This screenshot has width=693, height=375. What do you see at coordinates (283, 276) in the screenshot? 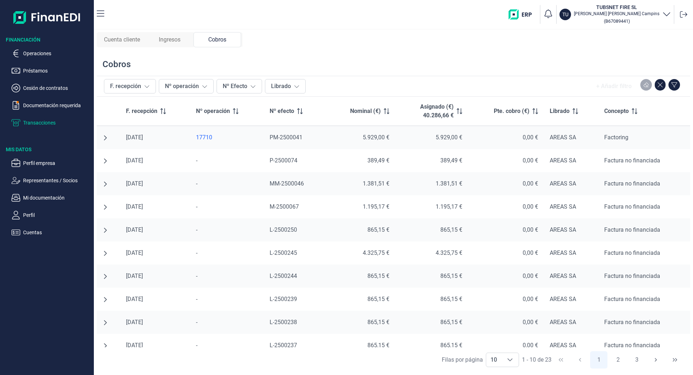
I see `span: L-2500244` at bounding box center [283, 276].